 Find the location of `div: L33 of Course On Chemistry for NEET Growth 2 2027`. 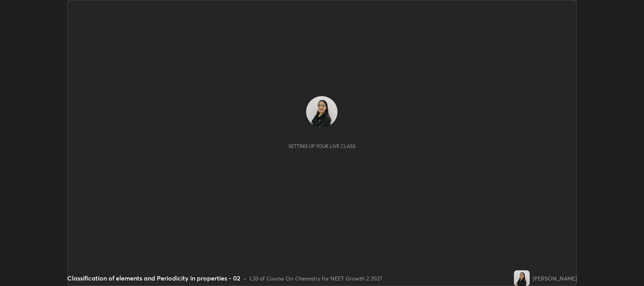

div: L33 of Course On Chemistry for NEET Growth 2 2027 is located at coordinates (316, 278).